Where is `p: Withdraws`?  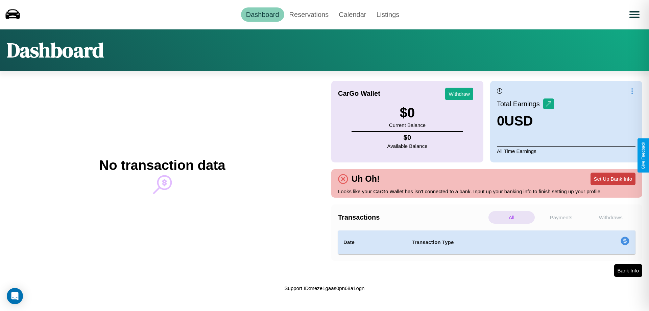 p: Withdraws is located at coordinates (610, 217).